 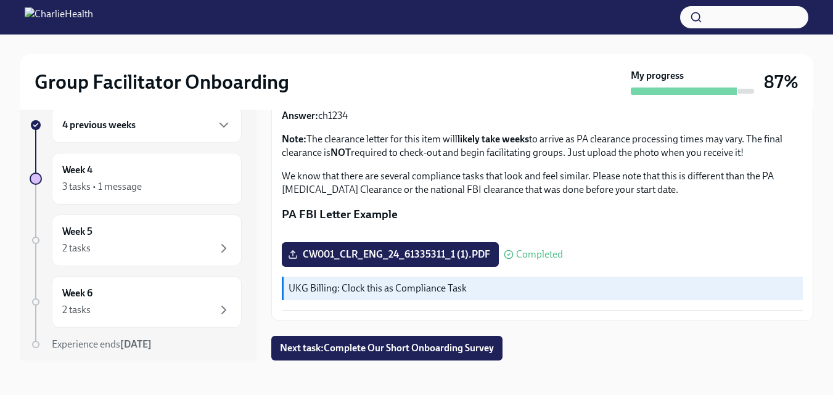 I want to click on img: CharlieHealth, so click(x=59, y=17).